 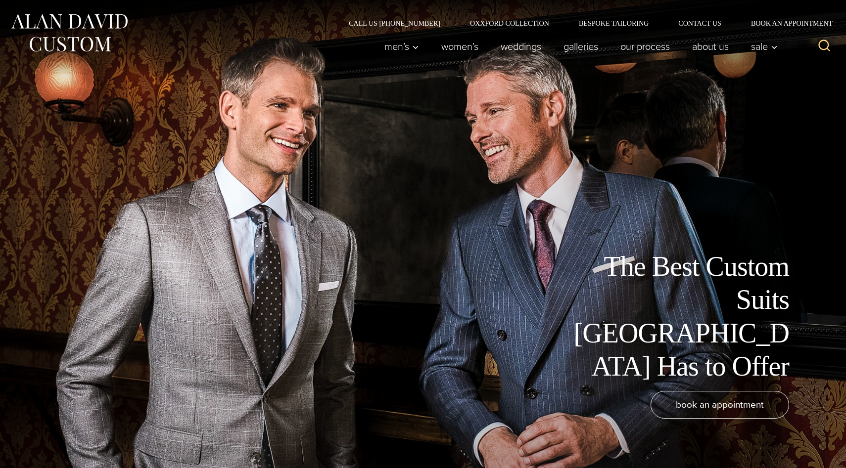 What do you see at coordinates (581, 46) in the screenshot?
I see `a: Galleries` at bounding box center [581, 46].